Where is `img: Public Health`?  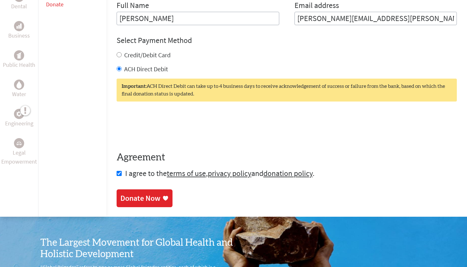 img: Public Health is located at coordinates (19, 55).